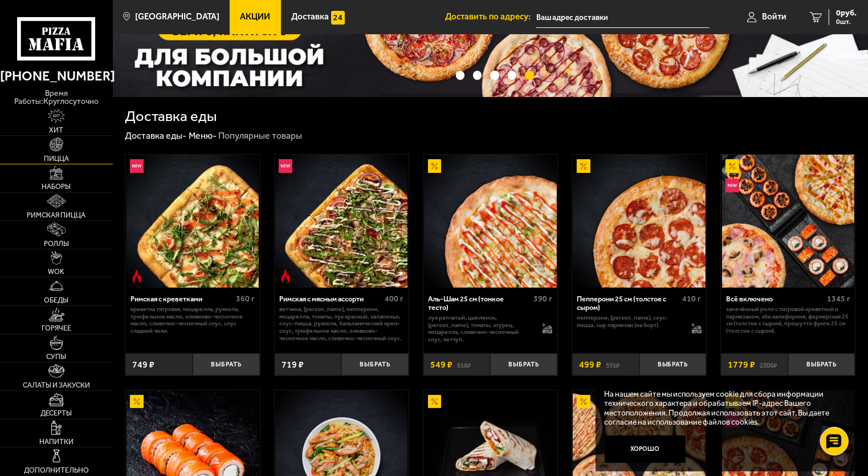  Describe the element at coordinates (788, 320) in the screenshot. I see `p: Запечённый ролл с тигровой креветкой и пармезаном, Эби Калифорния, Фермерская 25 см (толстое с сы...` at that location.